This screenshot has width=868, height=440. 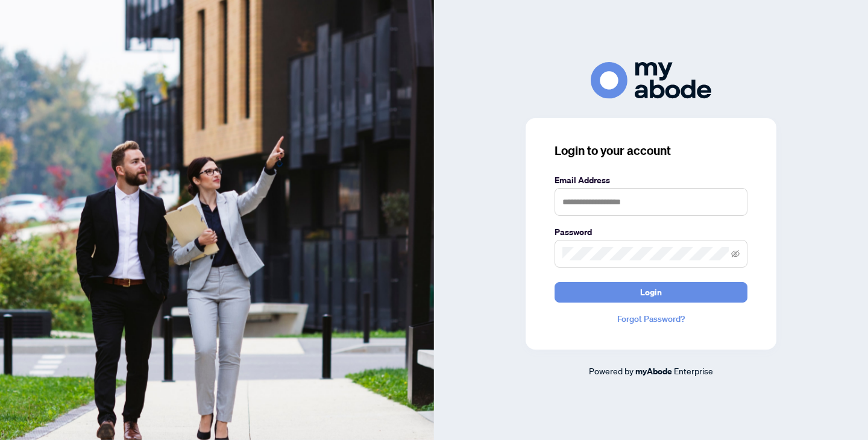 What do you see at coordinates (651, 232) in the screenshot?
I see `label: Password` at bounding box center [651, 232].